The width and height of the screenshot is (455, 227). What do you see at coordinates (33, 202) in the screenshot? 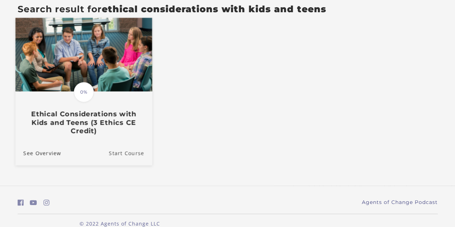
I see `i: https://www.youtube.com/c/AgentsofChangeTestPrepbyMeaganMitchell (Open in a new window)` at bounding box center [33, 202].